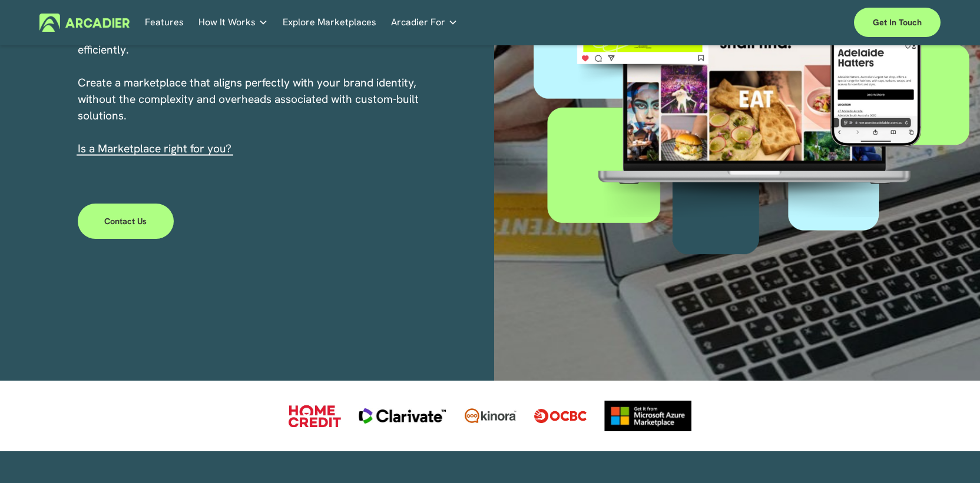 This screenshot has width=980, height=483. I want to click on a: Contact Us, so click(126, 221).